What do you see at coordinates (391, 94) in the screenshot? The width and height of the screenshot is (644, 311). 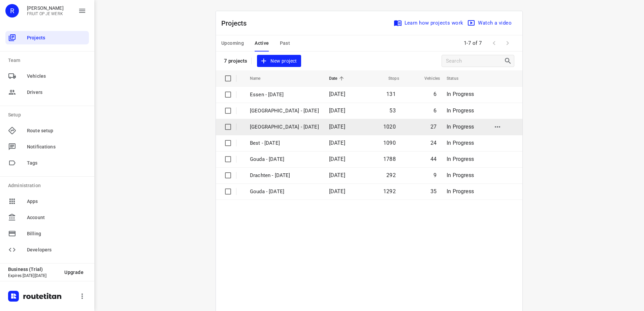 I see `span: 131` at bounding box center [391, 94].